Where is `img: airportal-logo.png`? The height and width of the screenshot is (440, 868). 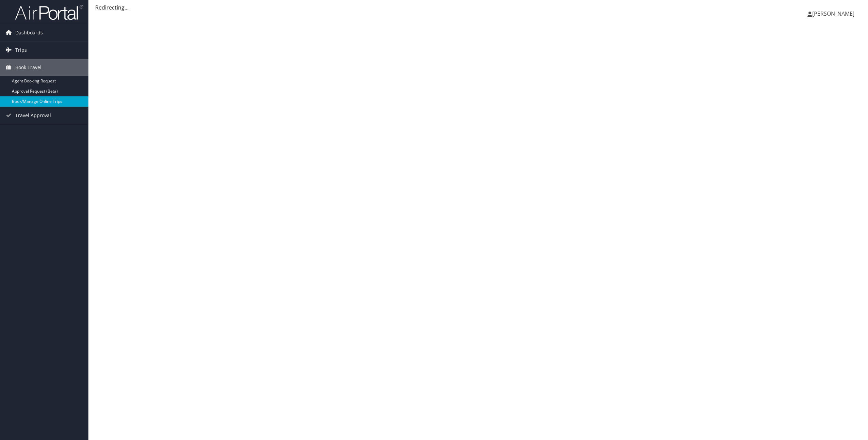 img: airportal-logo.png is located at coordinates (49, 12).